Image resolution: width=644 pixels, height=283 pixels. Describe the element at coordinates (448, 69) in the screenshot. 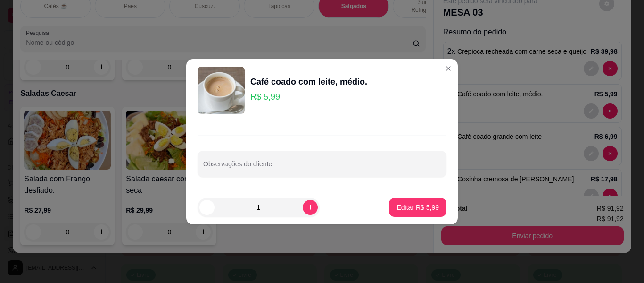

I see `button: Close` at that location.